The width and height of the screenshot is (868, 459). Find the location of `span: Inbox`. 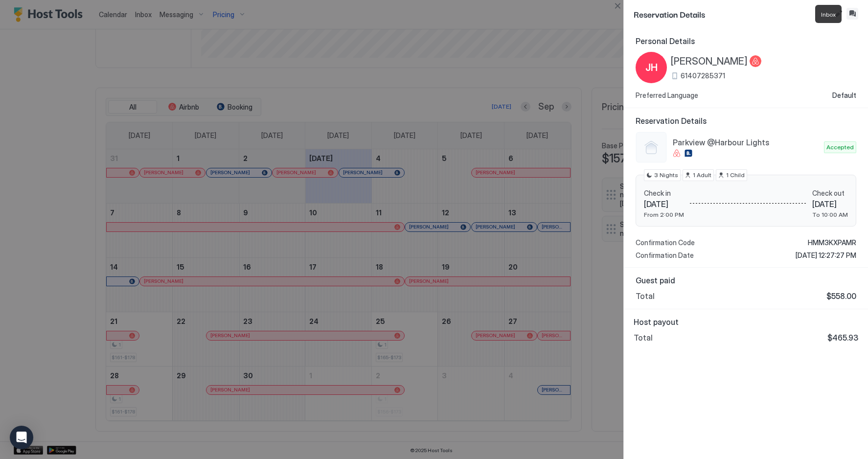

span: Inbox is located at coordinates (828, 14).